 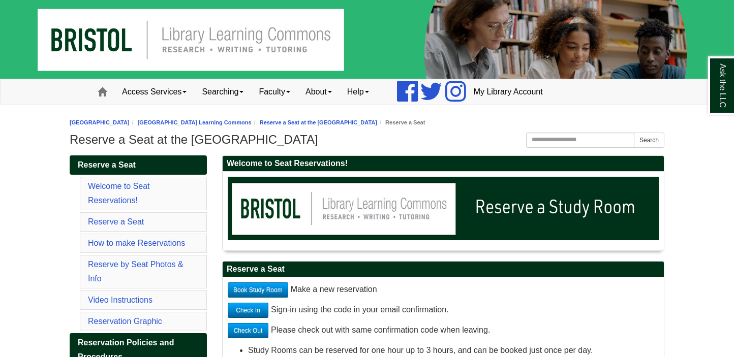 What do you see at coordinates (443, 269) in the screenshot?
I see `h2: Reserve a Seat` at bounding box center [443, 269].